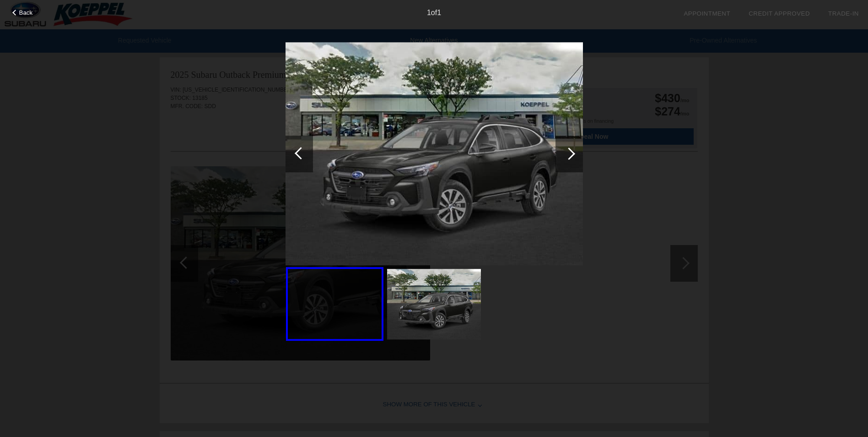 This screenshot has height=437, width=868. Describe the element at coordinates (707, 13) in the screenshot. I see `a: Appointment` at that location.